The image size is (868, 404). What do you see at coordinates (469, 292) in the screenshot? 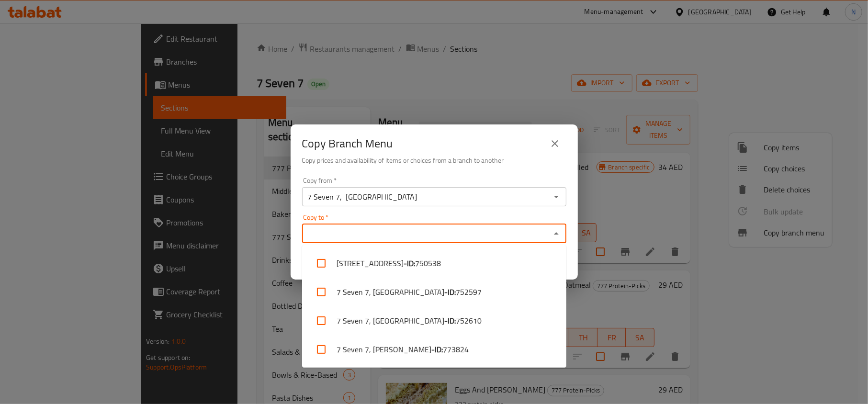
I see `span: 752597` at bounding box center [469, 292].